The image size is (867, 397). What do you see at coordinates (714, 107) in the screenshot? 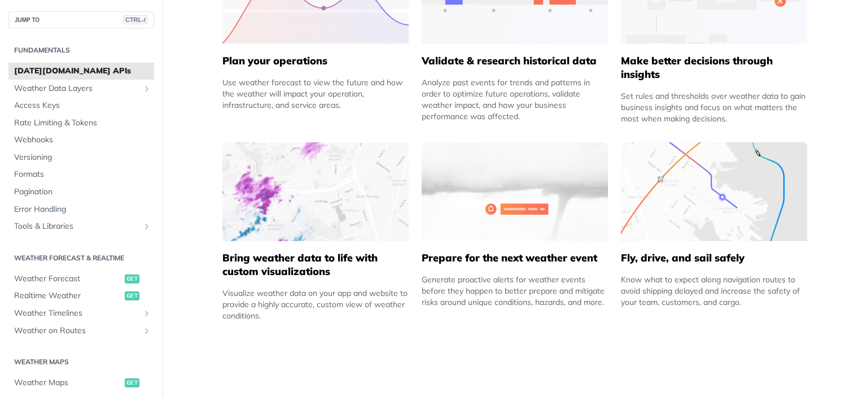
I see `div: Set rules and thresholds over weather data to gain business insights and focus on what matters th...` at bounding box center [714, 107].